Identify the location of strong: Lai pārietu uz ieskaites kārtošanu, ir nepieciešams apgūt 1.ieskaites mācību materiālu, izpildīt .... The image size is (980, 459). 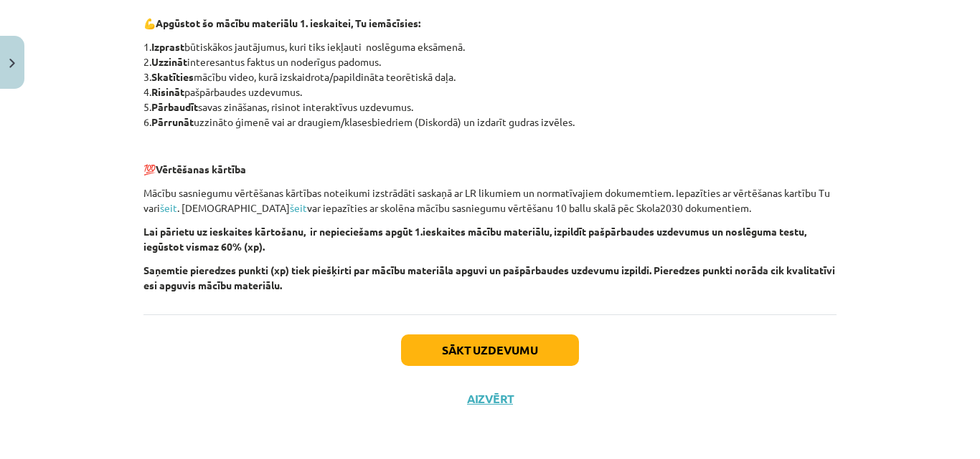
(474, 238).